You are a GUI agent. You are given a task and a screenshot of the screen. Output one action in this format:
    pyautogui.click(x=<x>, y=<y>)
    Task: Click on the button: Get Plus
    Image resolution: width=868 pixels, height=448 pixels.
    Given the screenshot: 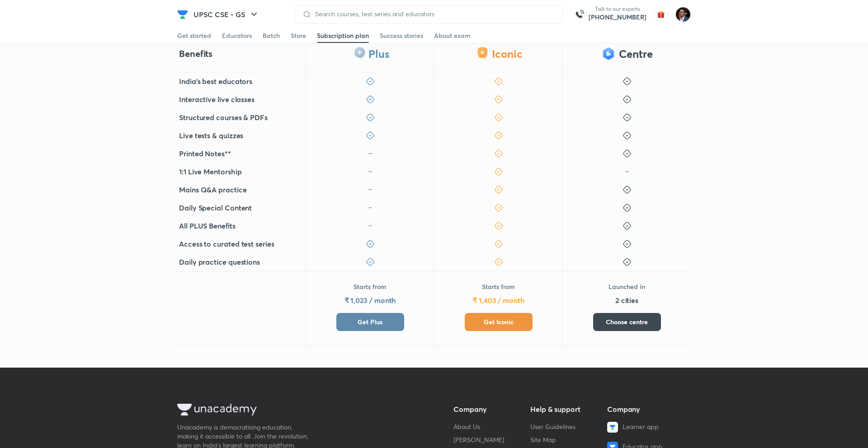 What is the action you would take?
    pyautogui.click(x=370, y=322)
    